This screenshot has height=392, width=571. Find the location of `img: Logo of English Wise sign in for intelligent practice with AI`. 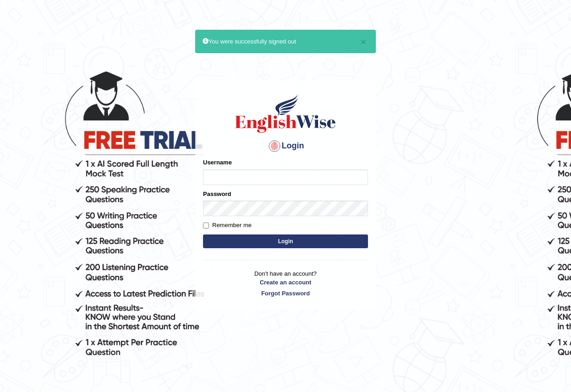

img: Logo of English Wise sign in for intelligent practice with AI is located at coordinates (285, 114).